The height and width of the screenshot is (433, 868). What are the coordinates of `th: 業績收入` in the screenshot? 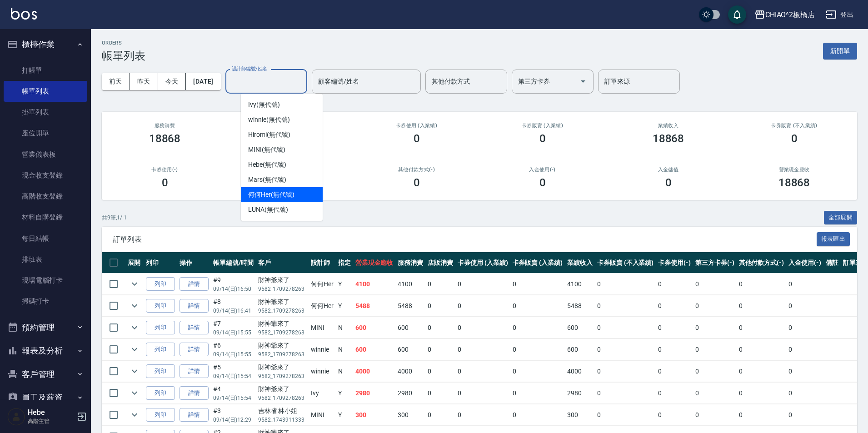 It's located at (580, 263).